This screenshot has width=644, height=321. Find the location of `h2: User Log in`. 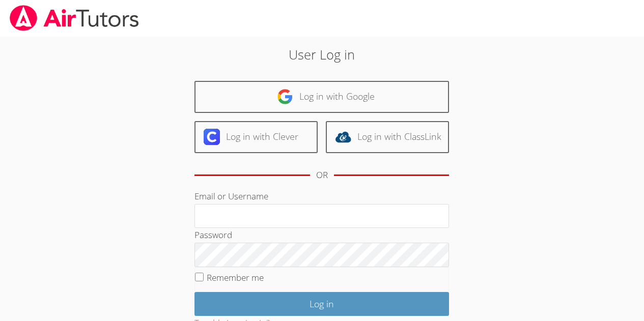

h2: User Log in is located at coordinates (322, 54).